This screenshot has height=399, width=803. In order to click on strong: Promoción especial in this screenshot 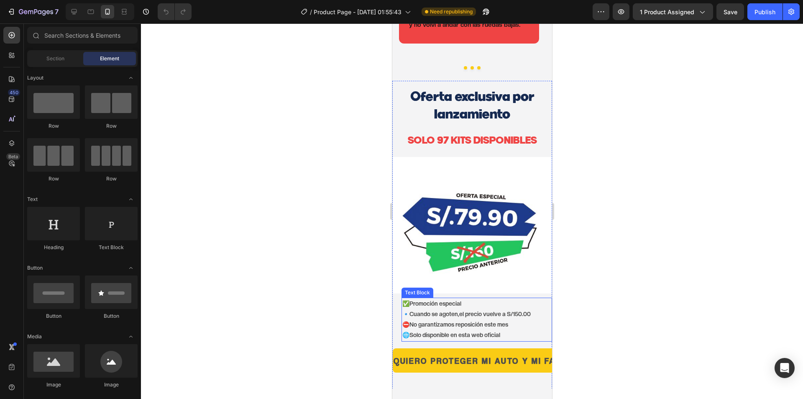, I will do `click(43, 280)`.